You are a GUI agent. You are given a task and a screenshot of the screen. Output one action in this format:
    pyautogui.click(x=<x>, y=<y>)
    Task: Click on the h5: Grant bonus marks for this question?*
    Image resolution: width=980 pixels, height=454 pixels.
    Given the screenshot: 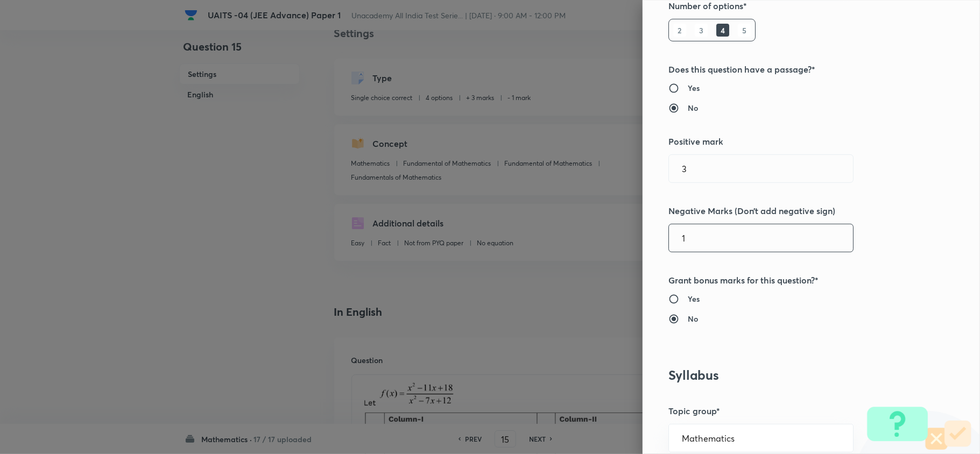 What is the action you would take?
    pyautogui.click(x=793, y=280)
    